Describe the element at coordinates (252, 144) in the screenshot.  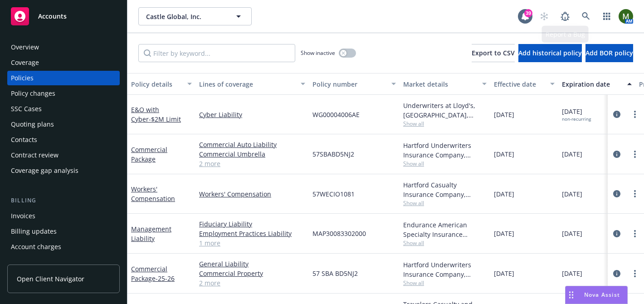
I see `a: Commercial Auto Liability` at that location.